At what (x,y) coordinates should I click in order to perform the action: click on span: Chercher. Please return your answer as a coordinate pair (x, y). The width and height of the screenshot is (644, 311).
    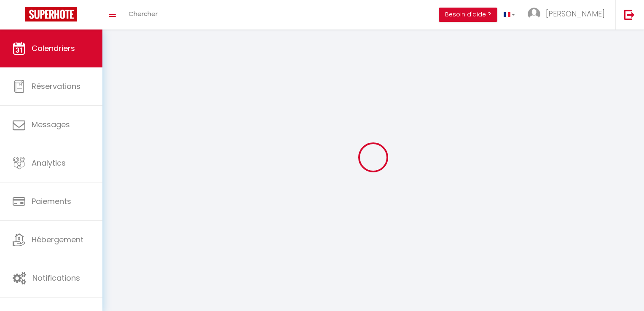
    Looking at the image, I should click on (143, 14).